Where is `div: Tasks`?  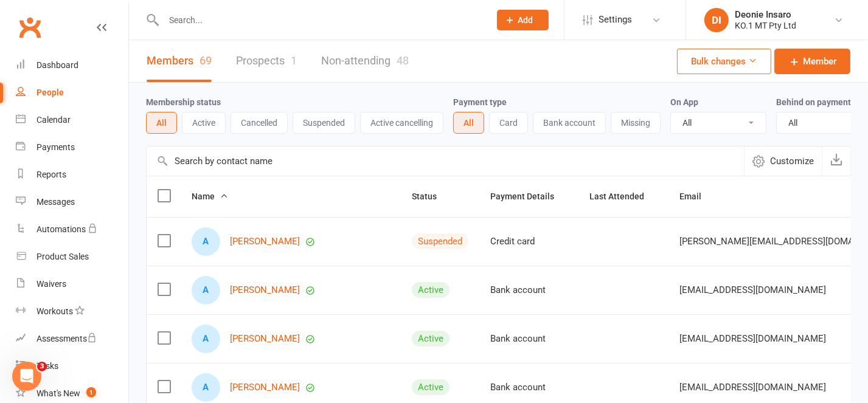
div: Tasks is located at coordinates (47, 366).